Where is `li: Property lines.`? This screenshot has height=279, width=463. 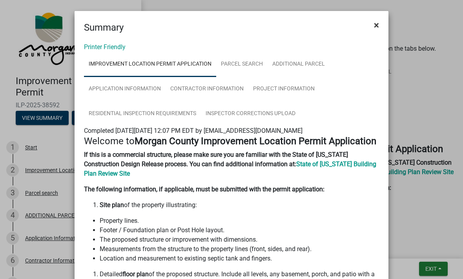
li: Property lines. is located at coordinates (239, 221).